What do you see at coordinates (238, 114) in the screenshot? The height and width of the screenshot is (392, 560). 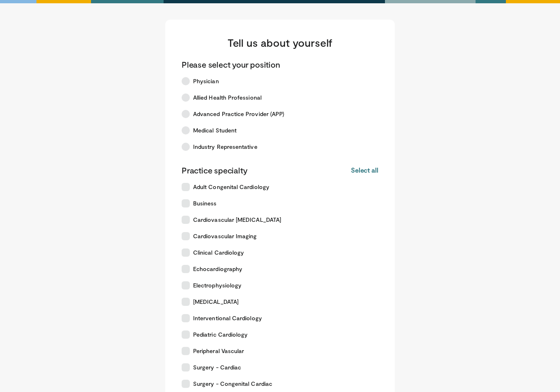 I see `span: Advanced Practice Provider (APP)` at bounding box center [238, 114].